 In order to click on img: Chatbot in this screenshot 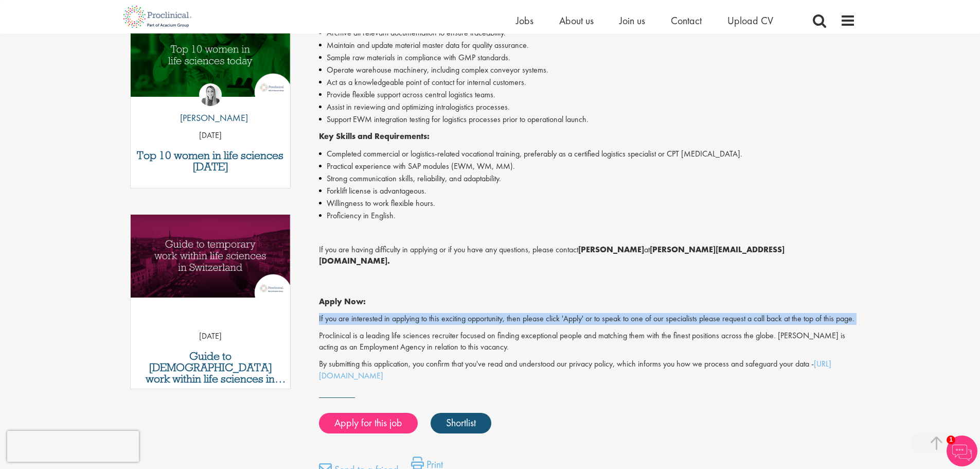, I will do `click(962, 451)`.